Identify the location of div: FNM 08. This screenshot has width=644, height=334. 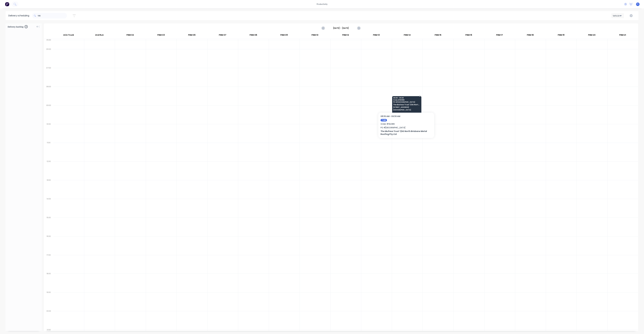
(253, 36).